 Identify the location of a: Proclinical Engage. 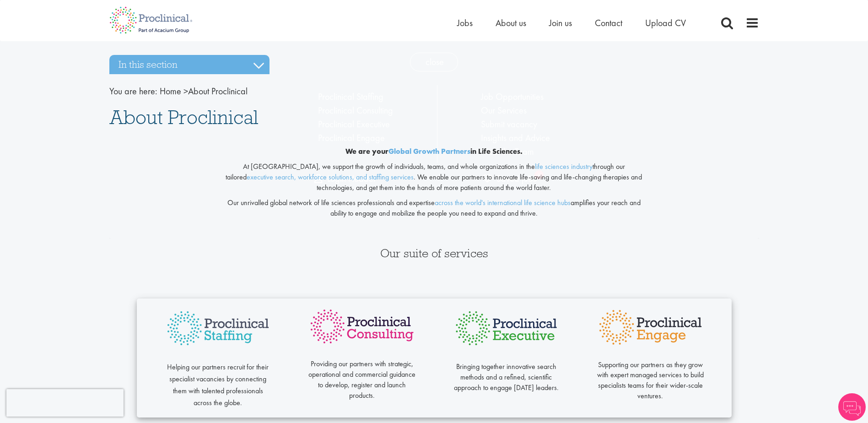
(351, 138).